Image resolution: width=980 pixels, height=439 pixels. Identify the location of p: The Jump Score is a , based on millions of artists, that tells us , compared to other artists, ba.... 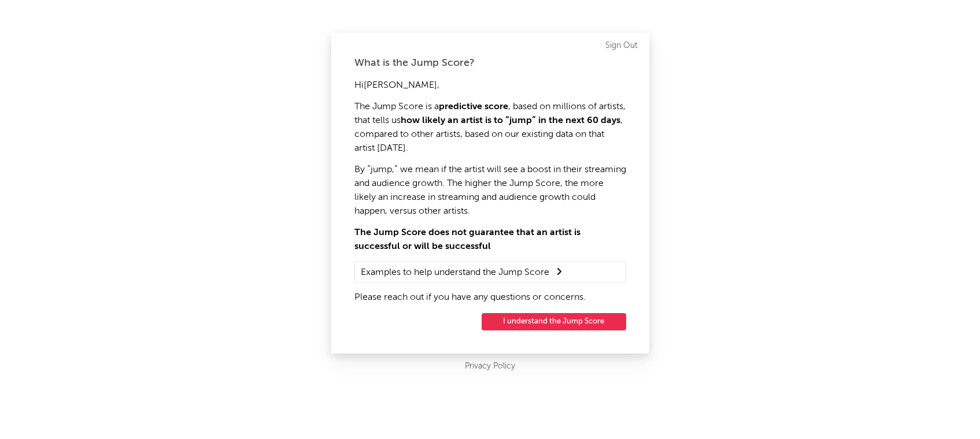
(490, 128).